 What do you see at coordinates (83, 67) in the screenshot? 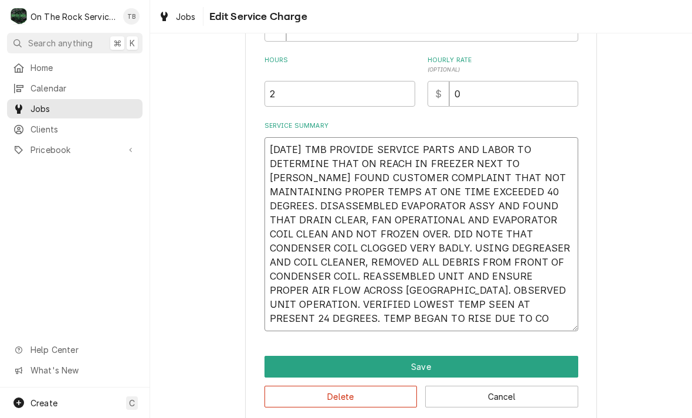
I see `span: Home` at bounding box center [83, 67].